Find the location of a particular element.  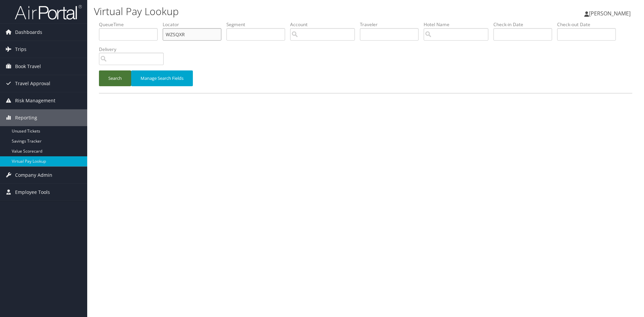

span: Reporting is located at coordinates (26, 118).